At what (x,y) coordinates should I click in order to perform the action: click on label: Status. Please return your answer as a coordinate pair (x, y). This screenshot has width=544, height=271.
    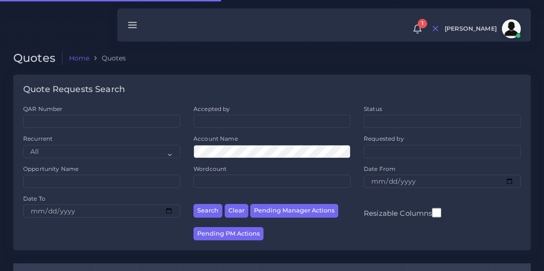
    Looking at the image, I should click on (372, 109).